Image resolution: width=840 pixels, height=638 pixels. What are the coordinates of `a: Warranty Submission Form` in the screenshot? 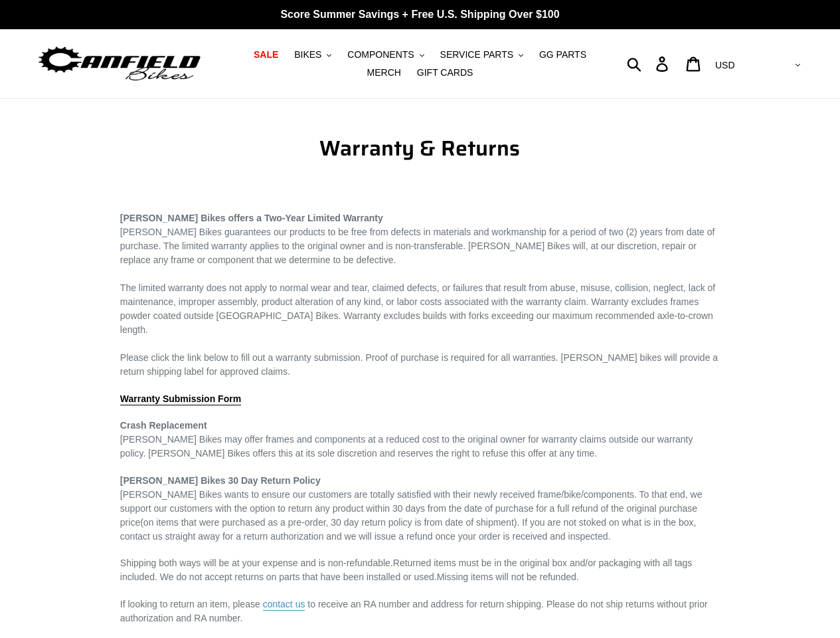 It's located at (181, 399).